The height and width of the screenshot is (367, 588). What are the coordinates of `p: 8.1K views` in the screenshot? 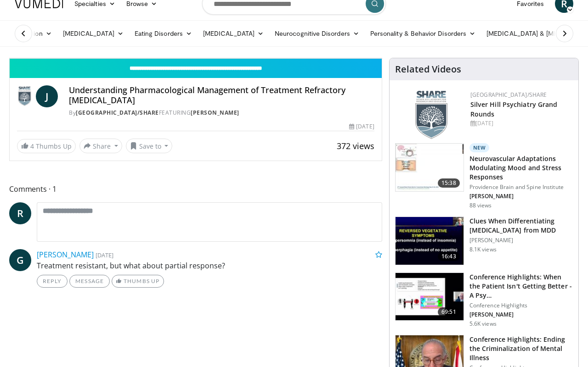 It's located at (483, 250).